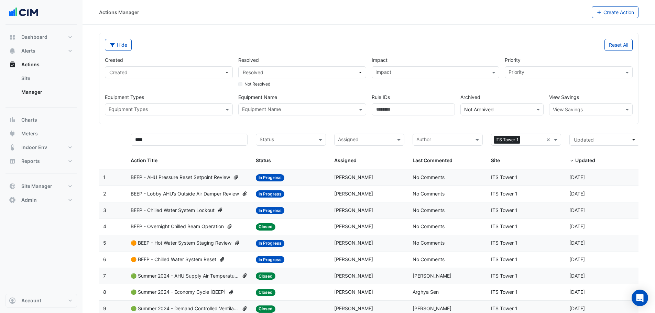 The image size is (655, 313). I want to click on span: Actions, so click(30, 65).